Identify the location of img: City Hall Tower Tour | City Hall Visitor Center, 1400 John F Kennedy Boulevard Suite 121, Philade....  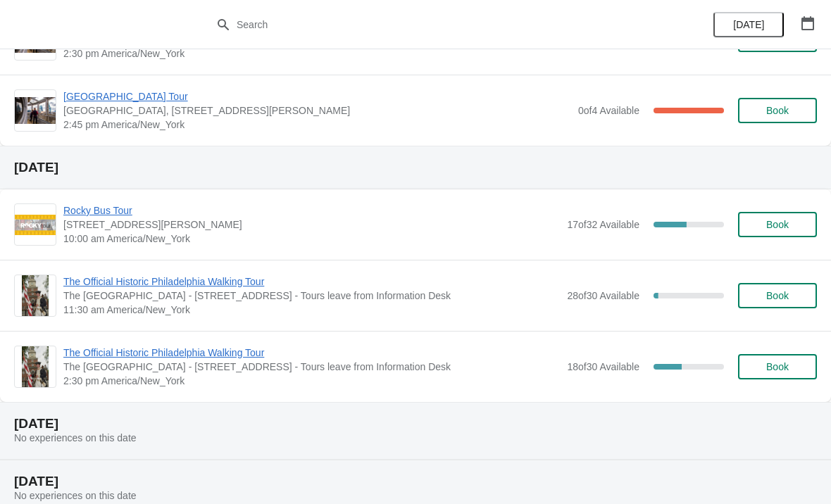
(35, 111).